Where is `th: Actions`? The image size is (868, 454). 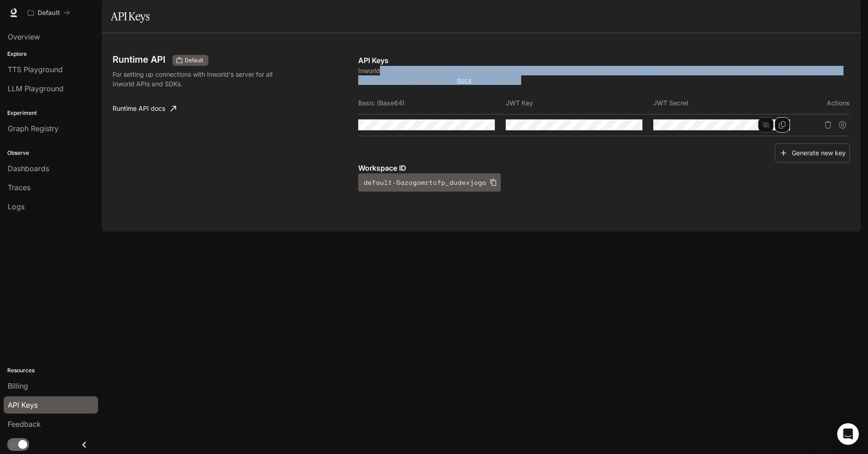
th: Actions is located at coordinates (825, 103).